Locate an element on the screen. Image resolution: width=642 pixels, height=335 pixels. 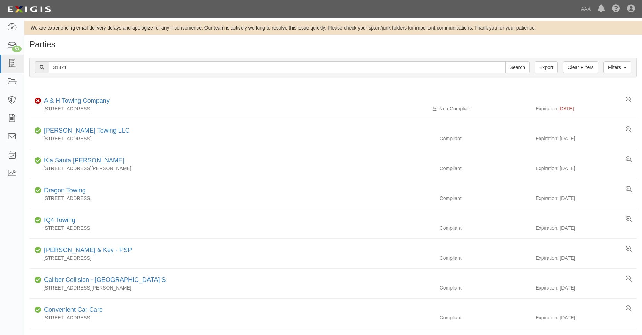
div: Expiration: is located at coordinates (586, 109).